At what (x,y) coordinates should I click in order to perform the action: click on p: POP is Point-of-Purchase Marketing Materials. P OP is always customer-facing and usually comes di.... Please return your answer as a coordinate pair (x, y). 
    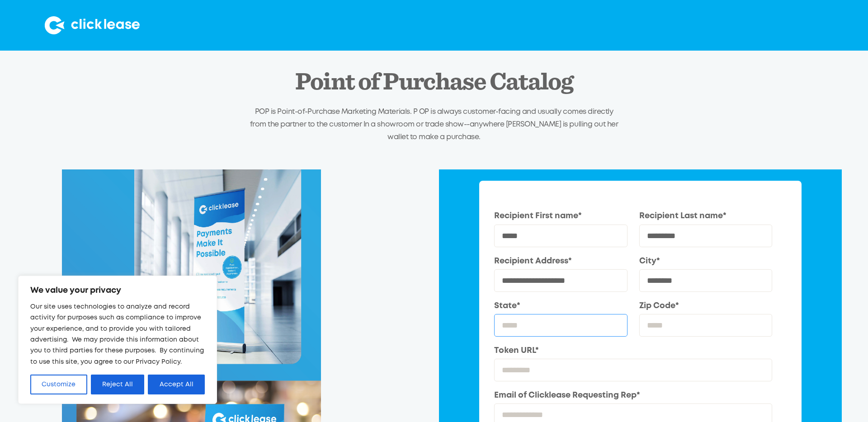
    Looking at the image, I should click on (434, 124).